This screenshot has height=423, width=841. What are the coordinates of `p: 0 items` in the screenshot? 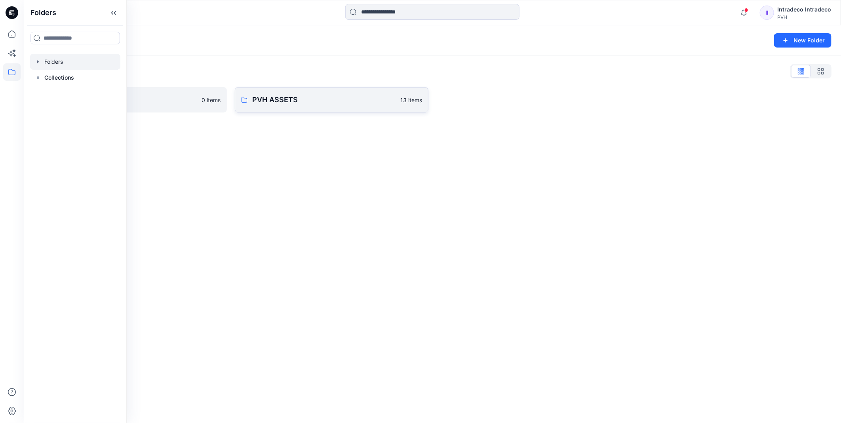 It's located at (211, 100).